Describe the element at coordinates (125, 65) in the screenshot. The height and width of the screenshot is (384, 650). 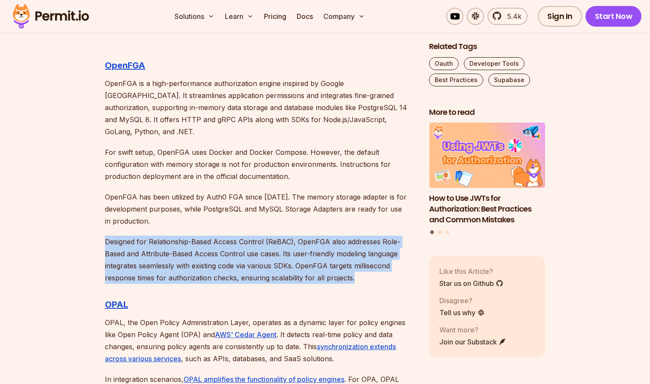
I see `a: OpenFGA` at that location.